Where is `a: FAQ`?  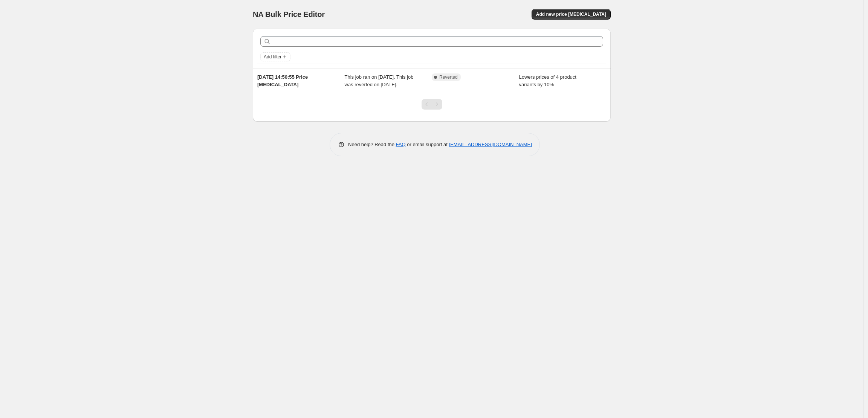 a: FAQ is located at coordinates (401, 144).